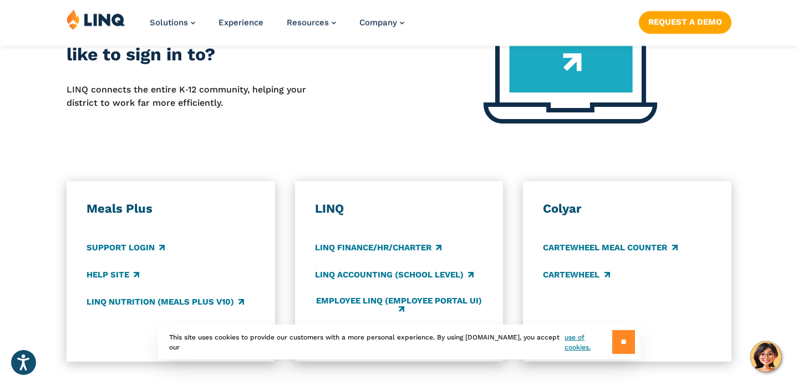  What do you see at coordinates (172, 23) in the screenshot?
I see `a: Solutions` at bounding box center [172, 23].